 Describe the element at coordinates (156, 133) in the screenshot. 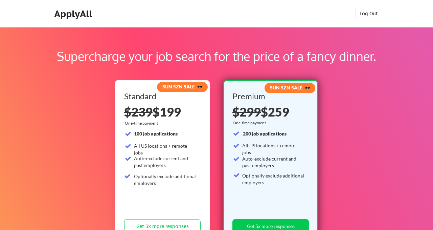

I see `strong: 100 job applications` at that location.